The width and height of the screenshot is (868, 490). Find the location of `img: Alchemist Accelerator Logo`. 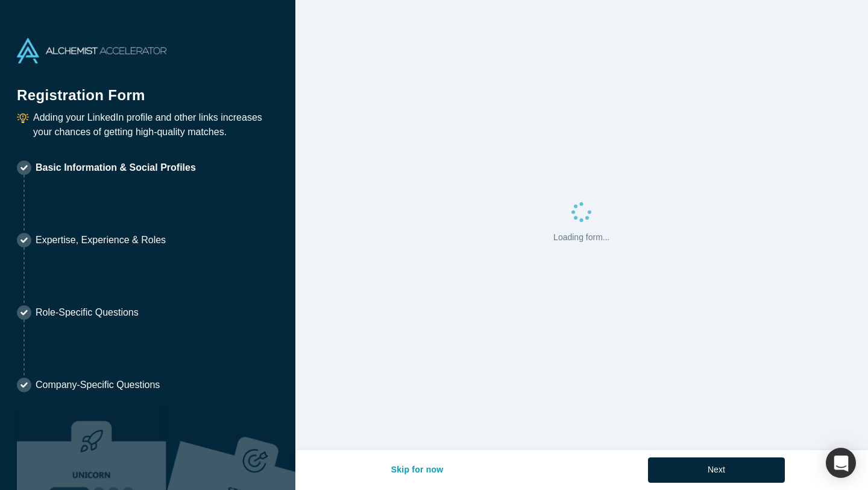

img: Alchemist Accelerator Logo is located at coordinates (92, 50).